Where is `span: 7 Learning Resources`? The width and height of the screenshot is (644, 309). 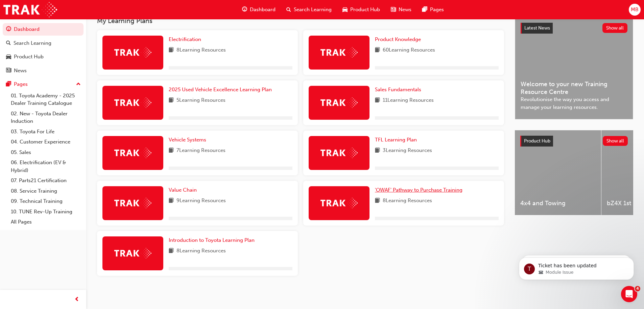
span: 7 Learning Resources is located at coordinates (200, 150).